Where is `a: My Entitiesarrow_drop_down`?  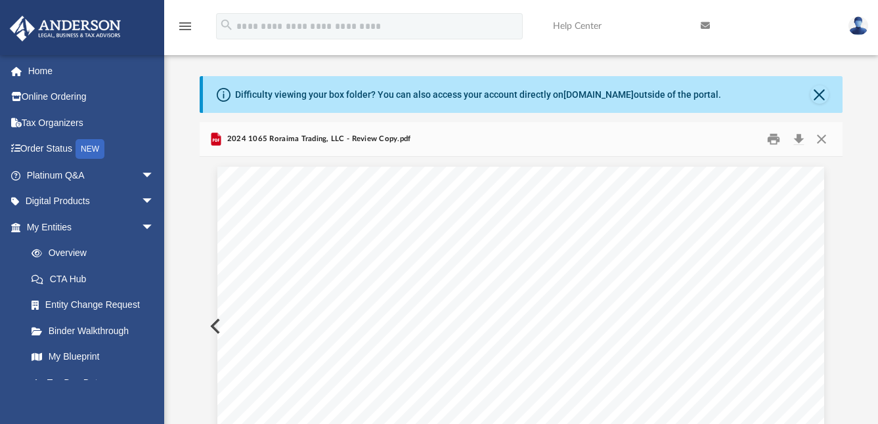
a: My Entitiesarrow_drop_down is located at coordinates (91, 227).